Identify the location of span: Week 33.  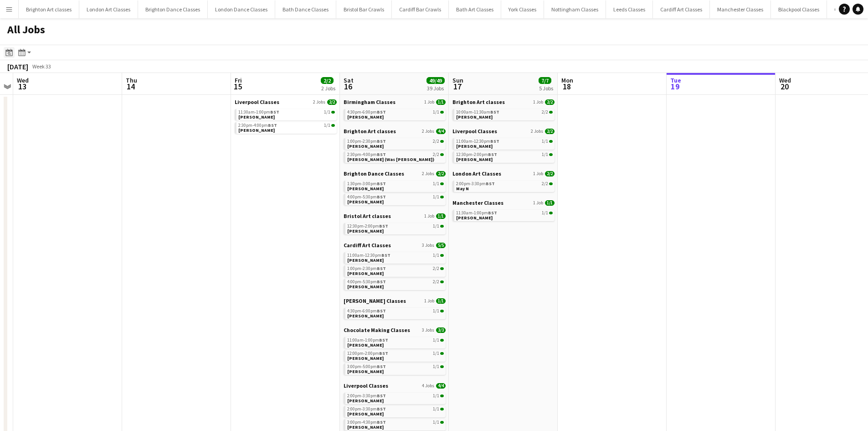
(41, 66).